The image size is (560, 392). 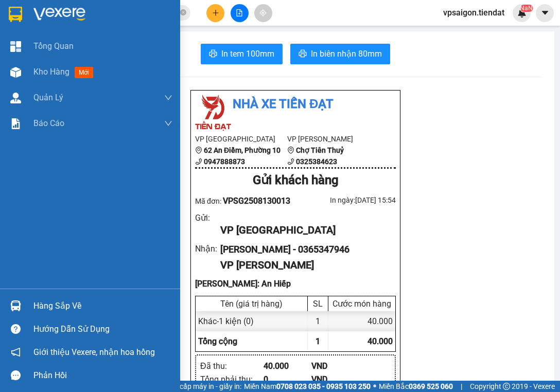 What do you see at coordinates (16, 46) in the screenshot?
I see `img: dashboard-icon` at bounding box center [16, 46].